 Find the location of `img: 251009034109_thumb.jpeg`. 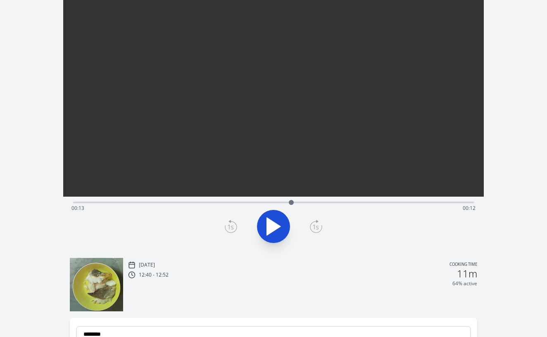

img: 251009034109_thumb.jpeg is located at coordinates (96, 284).